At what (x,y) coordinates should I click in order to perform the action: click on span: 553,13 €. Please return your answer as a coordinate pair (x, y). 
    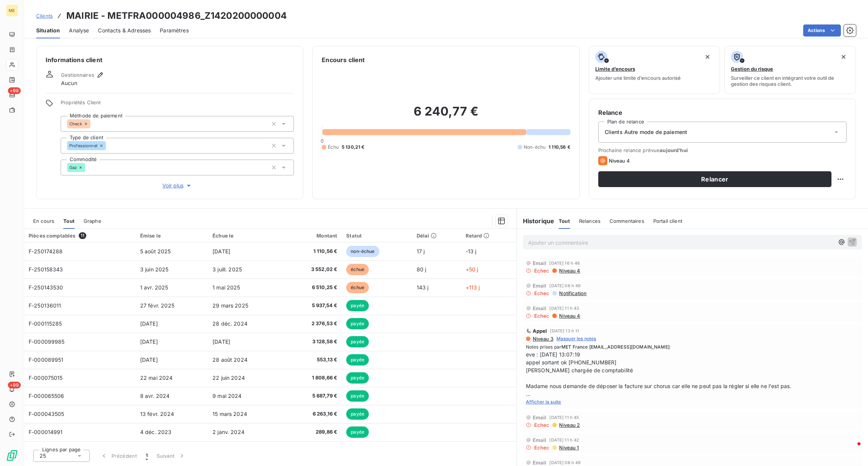
    Looking at the image, I should click on (312, 360).